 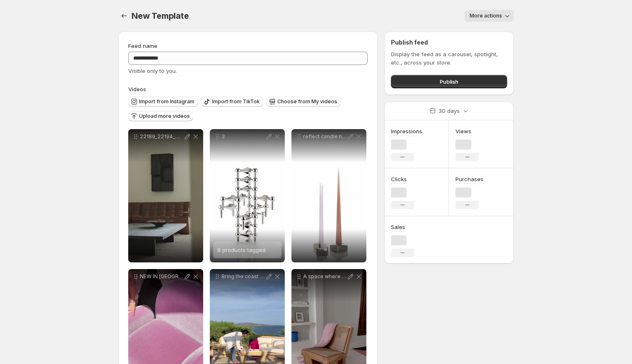 What do you see at coordinates (449, 42) in the screenshot?
I see `h2: Publish feed` at bounding box center [449, 42].